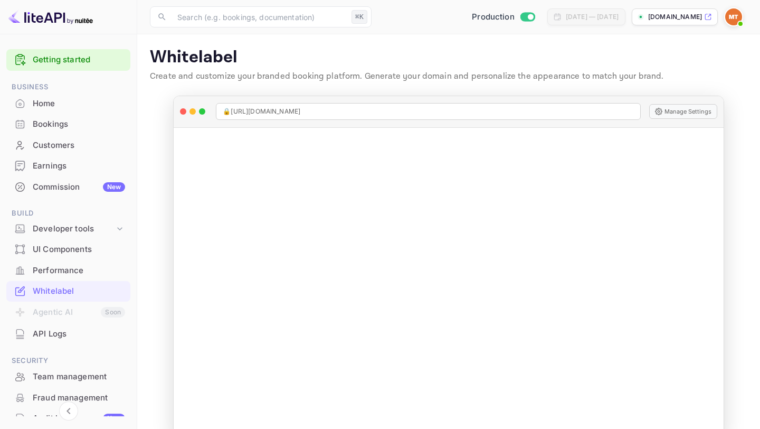 The width and height of the screenshot is (760, 429). I want to click on a: Whitelabel, so click(68, 290).